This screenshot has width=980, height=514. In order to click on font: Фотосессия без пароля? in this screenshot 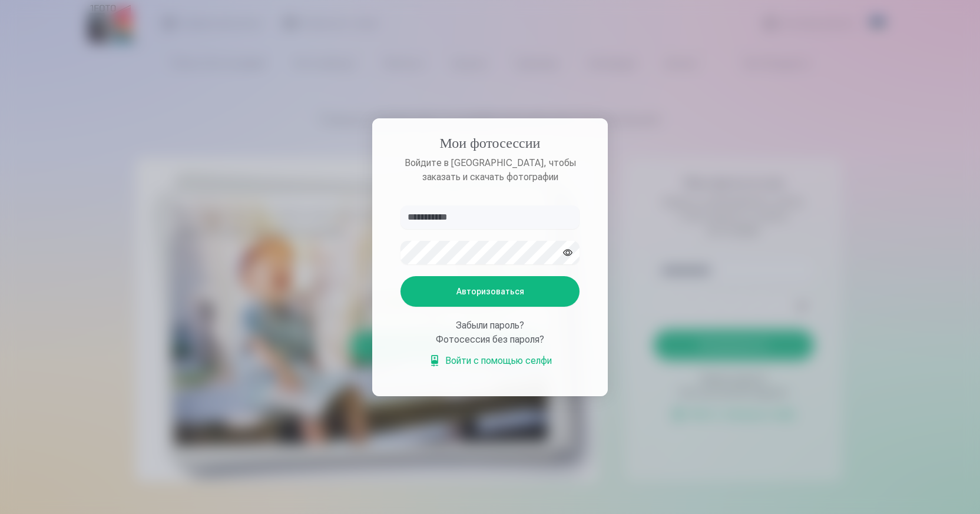, I will do `click(490, 339)`.